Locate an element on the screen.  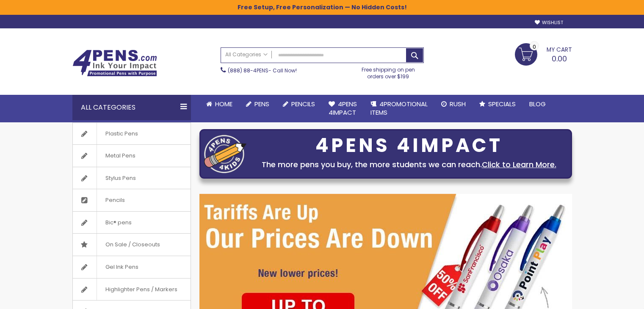
div: All Categories is located at coordinates (131, 108).